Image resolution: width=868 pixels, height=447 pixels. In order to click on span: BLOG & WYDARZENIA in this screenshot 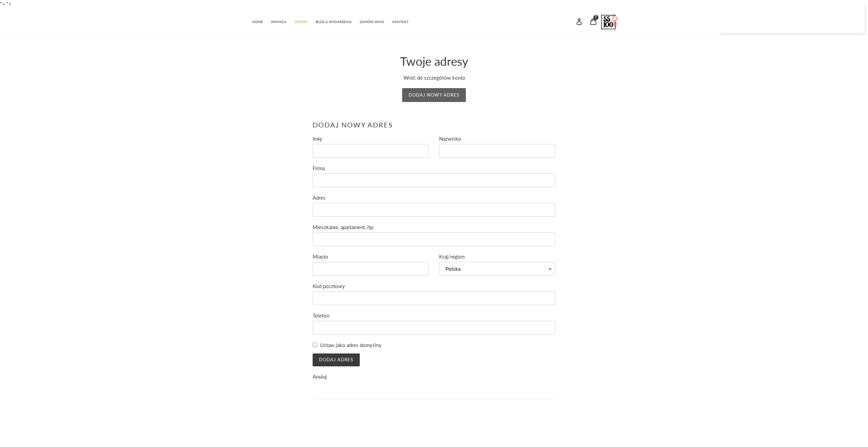, I will do `click(334, 22)`.